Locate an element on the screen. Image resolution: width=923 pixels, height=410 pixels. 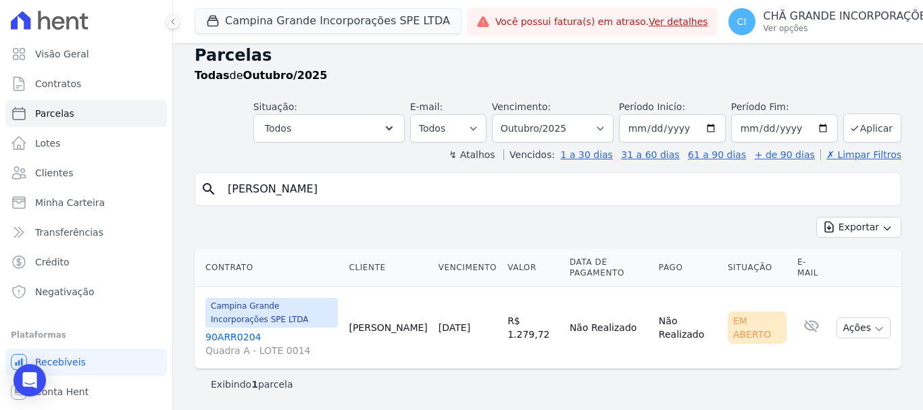
a: 31 a 60 dias is located at coordinates (650, 155).